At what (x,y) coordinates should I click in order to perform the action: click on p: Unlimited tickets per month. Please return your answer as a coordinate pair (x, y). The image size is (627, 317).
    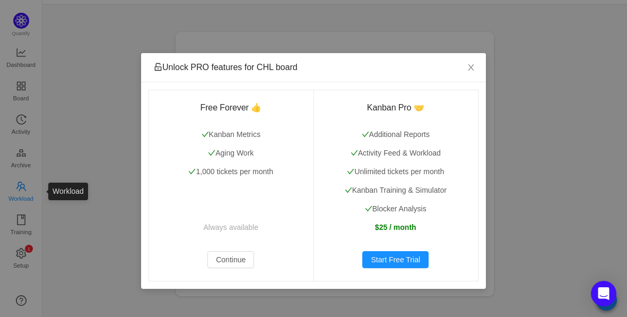
    Looking at the image, I should click on (396, 171).